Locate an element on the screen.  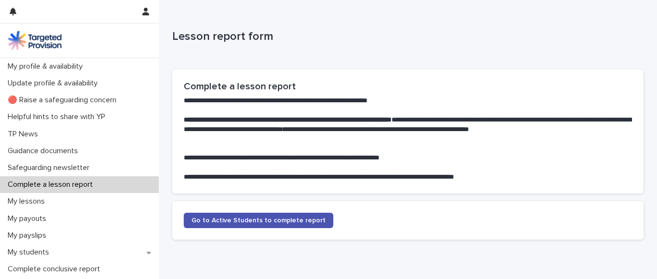
p: My students is located at coordinates (30, 252).